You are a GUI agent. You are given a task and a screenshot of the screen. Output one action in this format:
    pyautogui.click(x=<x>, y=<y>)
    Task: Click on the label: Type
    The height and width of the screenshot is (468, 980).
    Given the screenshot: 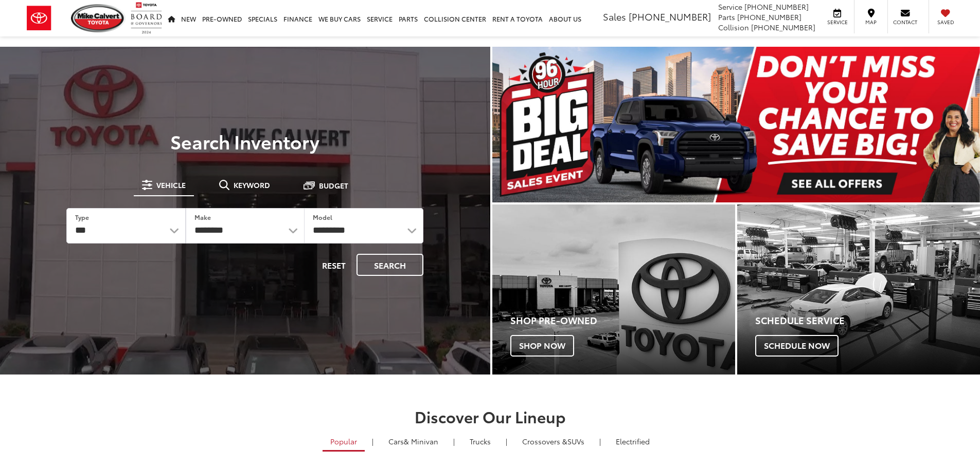 What is the action you would take?
    pyautogui.click(x=82, y=217)
    